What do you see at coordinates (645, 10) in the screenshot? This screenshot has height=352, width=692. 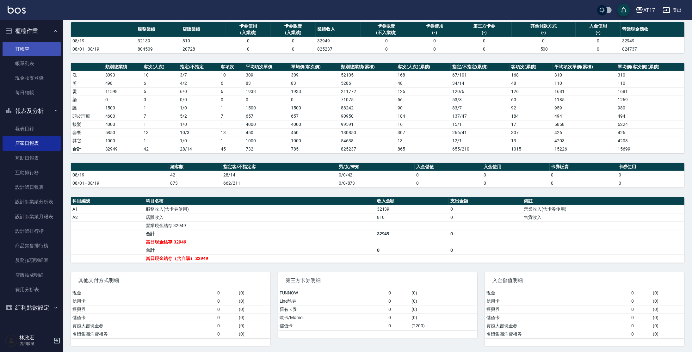 I see `button: AT17` at bounding box center [645, 10].